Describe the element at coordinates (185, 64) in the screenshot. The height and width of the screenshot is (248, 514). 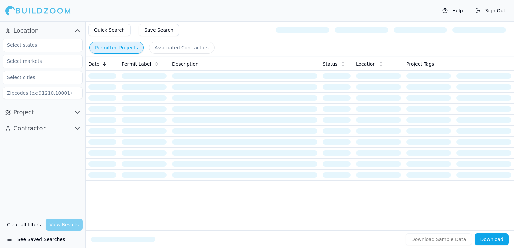
I see `span: Description` at that location.